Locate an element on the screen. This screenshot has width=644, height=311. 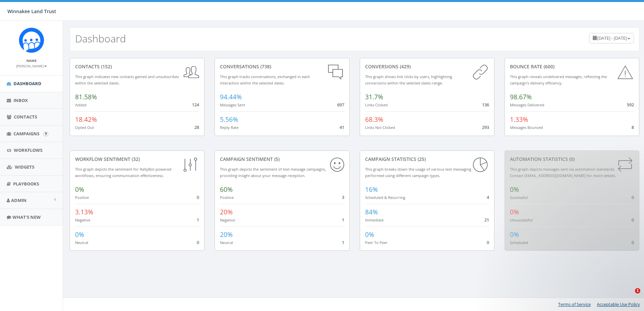
span: 94.44% is located at coordinates (231, 97).